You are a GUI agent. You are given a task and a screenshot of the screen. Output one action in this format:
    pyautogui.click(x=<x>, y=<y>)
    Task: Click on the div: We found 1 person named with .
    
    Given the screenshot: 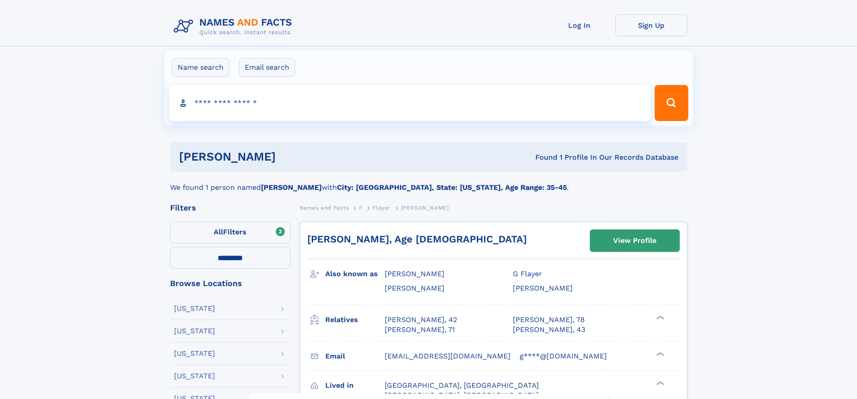 What is the action you would take?
    pyautogui.click(x=429, y=182)
    